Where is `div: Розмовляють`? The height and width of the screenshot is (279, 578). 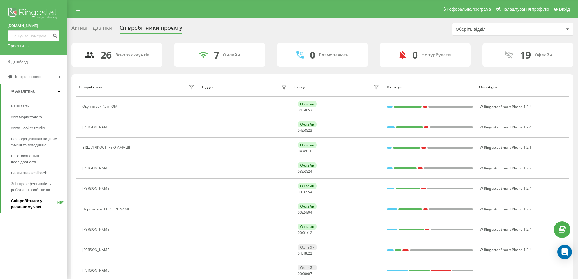
div: Розмовляють is located at coordinates (334, 55).